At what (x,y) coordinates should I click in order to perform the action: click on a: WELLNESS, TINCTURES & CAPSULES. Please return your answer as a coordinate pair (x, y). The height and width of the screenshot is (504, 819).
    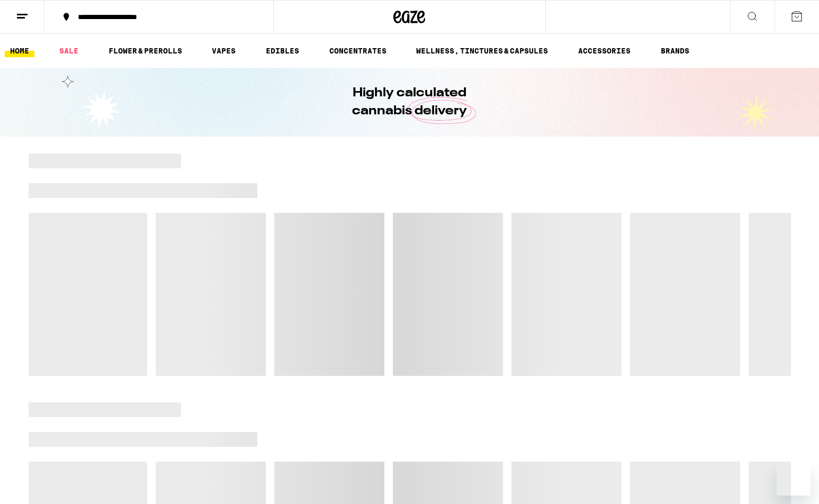
    Looking at the image, I should click on (482, 51).